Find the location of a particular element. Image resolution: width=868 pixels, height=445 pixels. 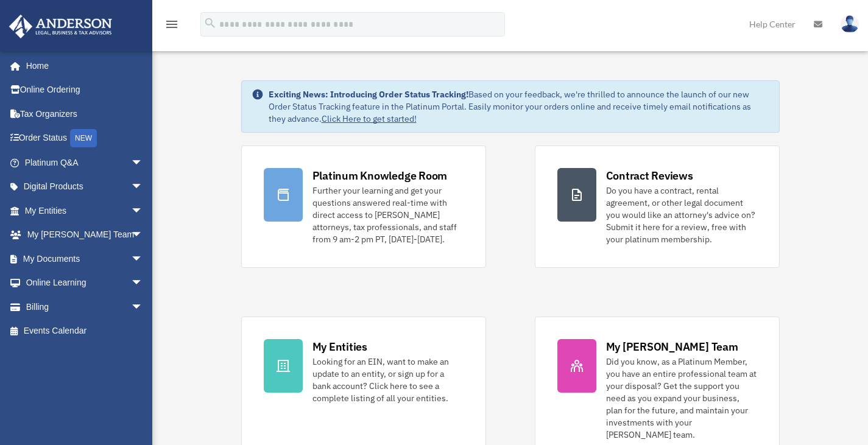

div: Do you have a contract, rental agreement, or other legal document you would like an attorney's ad... is located at coordinates (681, 215).